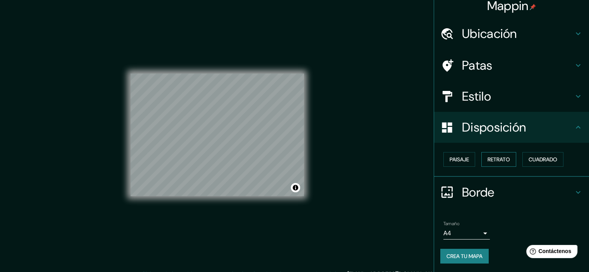 The image size is (589, 272). What do you see at coordinates (499, 159) in the screenshot?
I see `button: Retrato` at bounding box center [499, 159].